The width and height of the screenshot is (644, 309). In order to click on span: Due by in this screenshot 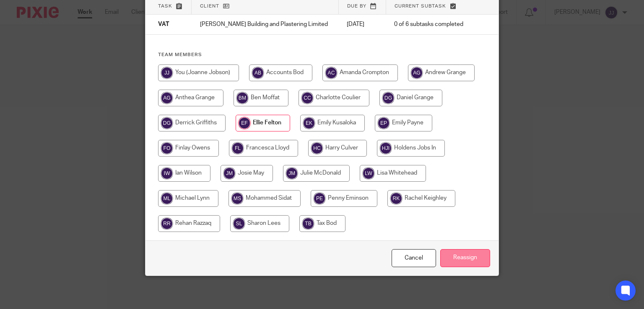, I will do `click(357, 6)`.